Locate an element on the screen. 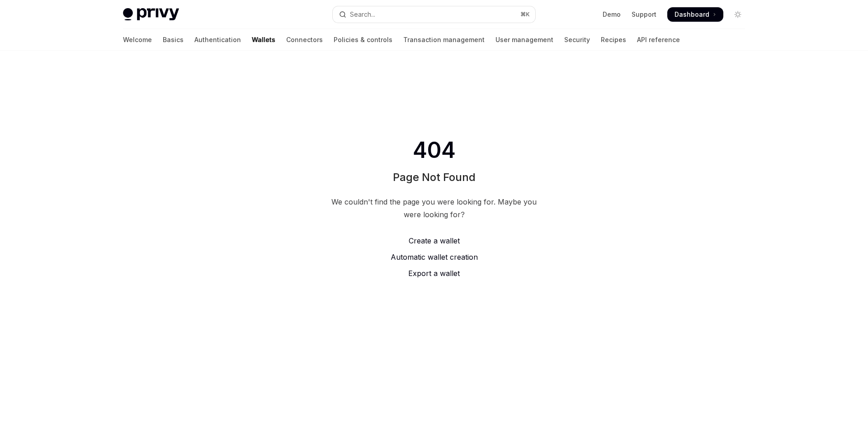 This screenshot has height=438, width=868. button: Open search is located at coordinates (434, 14).